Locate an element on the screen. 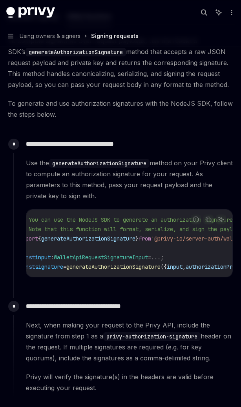  span: Use the method on your Privy client to compute an authorization signature for your request. As pa... is located at coordinates (129, 179).